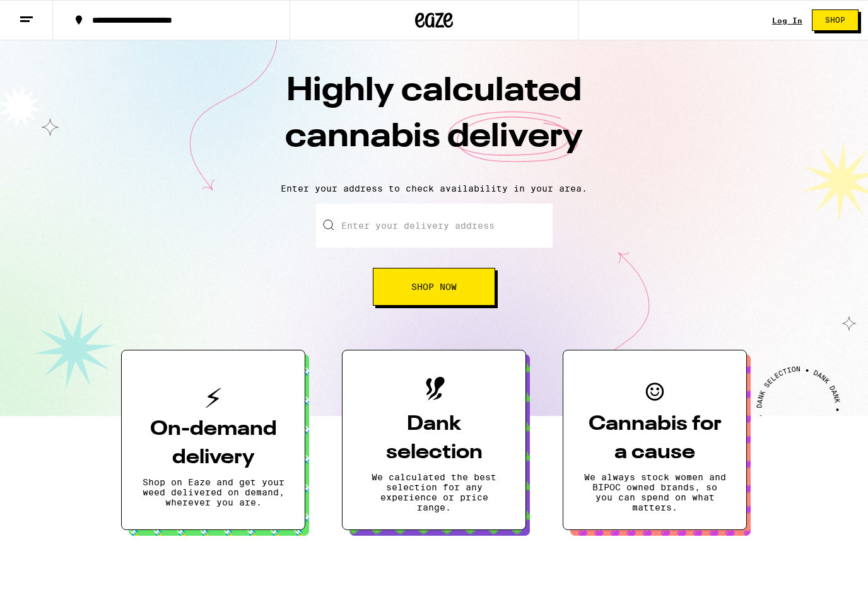 Image resolution: width=868 pixels, height=600 pixels. I want to click on button: Shop, so click(835, 20).